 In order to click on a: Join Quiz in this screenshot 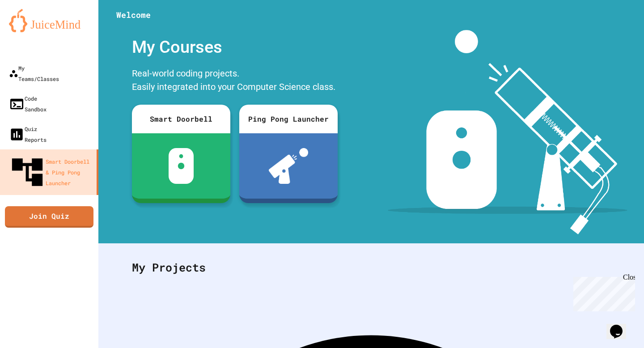, I will do `click(49, 217)`.